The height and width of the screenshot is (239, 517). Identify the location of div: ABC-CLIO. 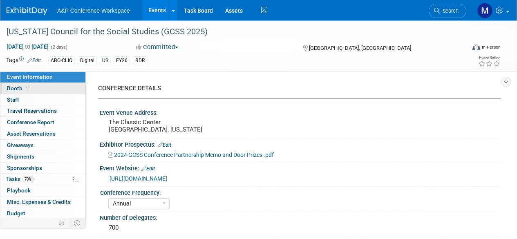
(61, 61).